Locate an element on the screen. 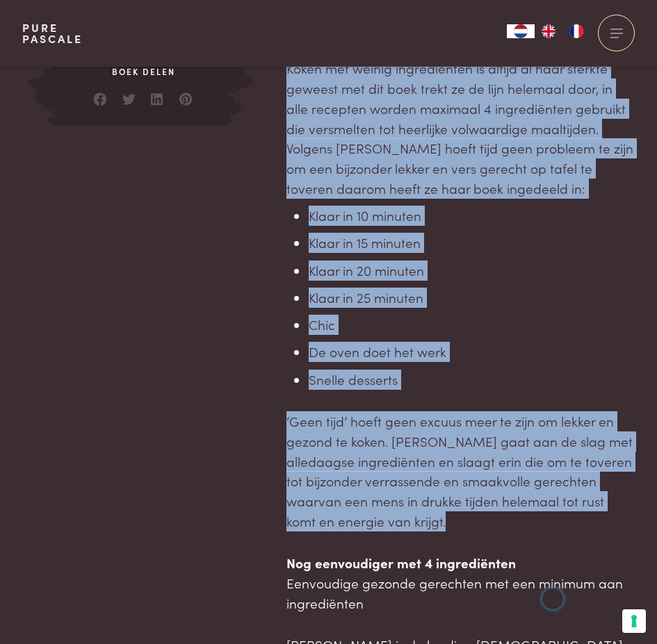  a: NL is located at coordinates (520, 31).